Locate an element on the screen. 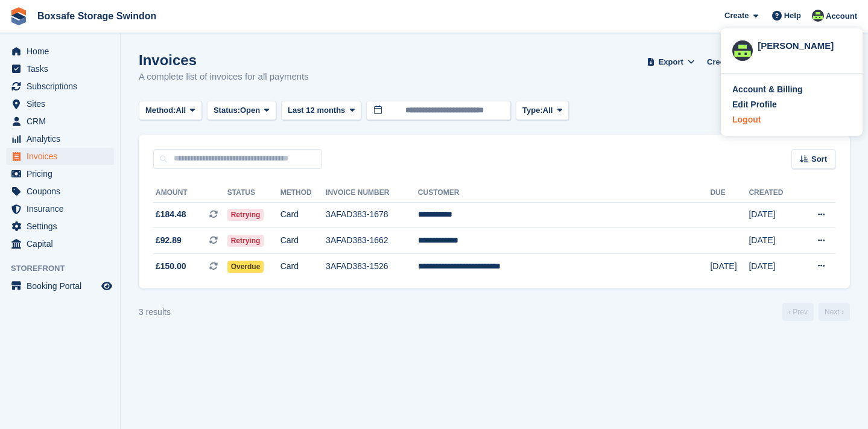  span: Create is located at coordinates (736, 15).